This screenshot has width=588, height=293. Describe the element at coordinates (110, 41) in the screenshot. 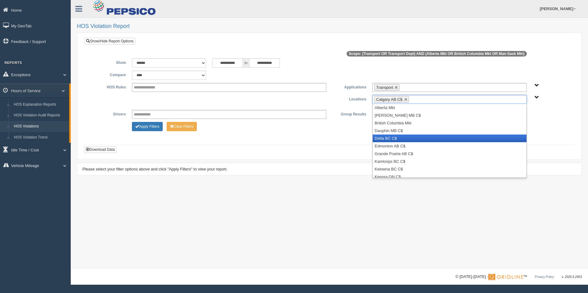

I see `a: Show/Hide Report Options` at that location.